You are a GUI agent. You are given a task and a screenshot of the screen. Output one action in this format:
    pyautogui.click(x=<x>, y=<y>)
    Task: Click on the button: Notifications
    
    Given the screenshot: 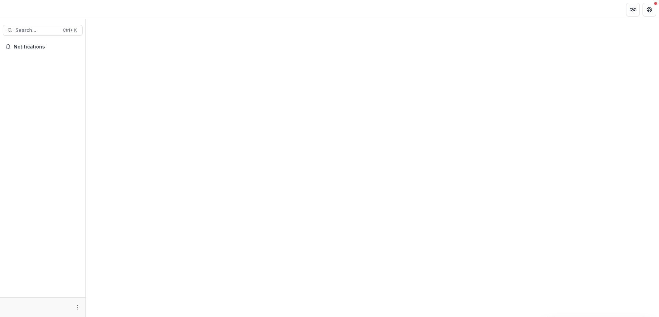 What is the action you would take?
    pyautogui.click(x=43, y=47)
    